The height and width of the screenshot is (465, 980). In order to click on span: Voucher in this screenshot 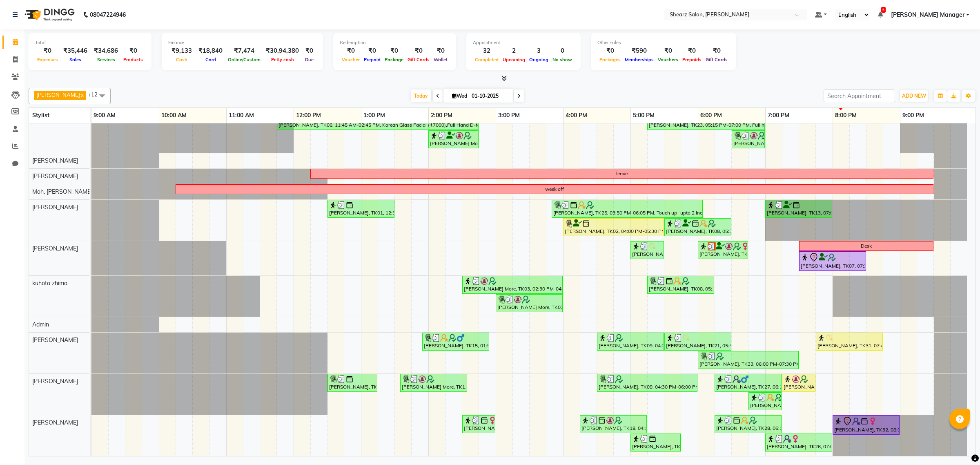, I will do `click(351, 59)`.